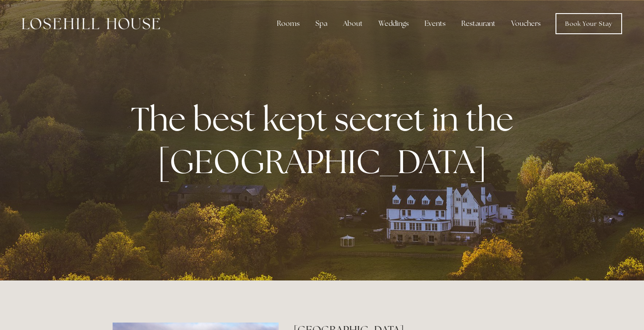 The width and height of the screenshot is (644, 330). I want to click on div: Weddings, so click(394, 24).